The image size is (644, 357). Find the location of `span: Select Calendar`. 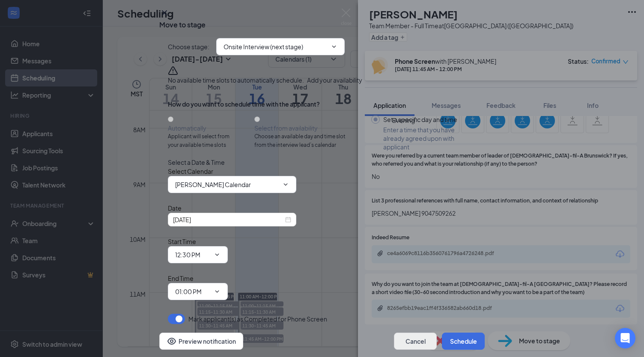

span: Select Calendar is located at coordinates (190, 171).